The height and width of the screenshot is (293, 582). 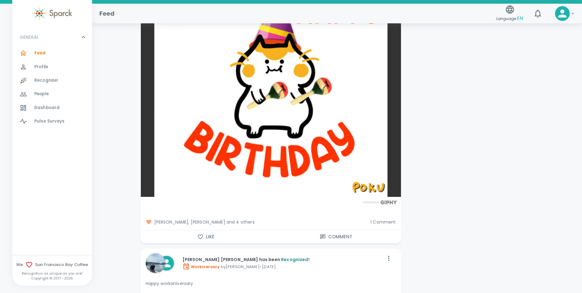 What do you see at coordinates (383, 222) in the screenshot?
I see `span: 1 Comment` at bounding box center [383, 222].